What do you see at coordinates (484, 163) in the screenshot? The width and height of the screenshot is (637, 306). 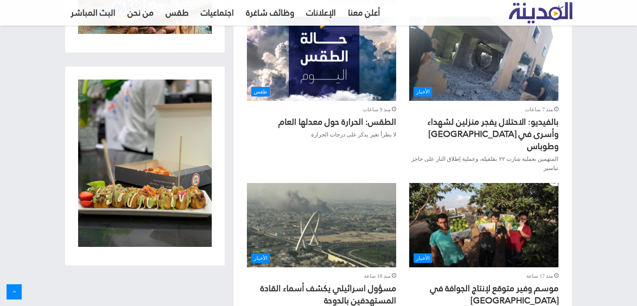 I see `p: المتهمين بعملية شارت ٢٢ بقلقيلة، وعملية إطلاق النار على حاجز تياسير` at bounding box center [484, 163].